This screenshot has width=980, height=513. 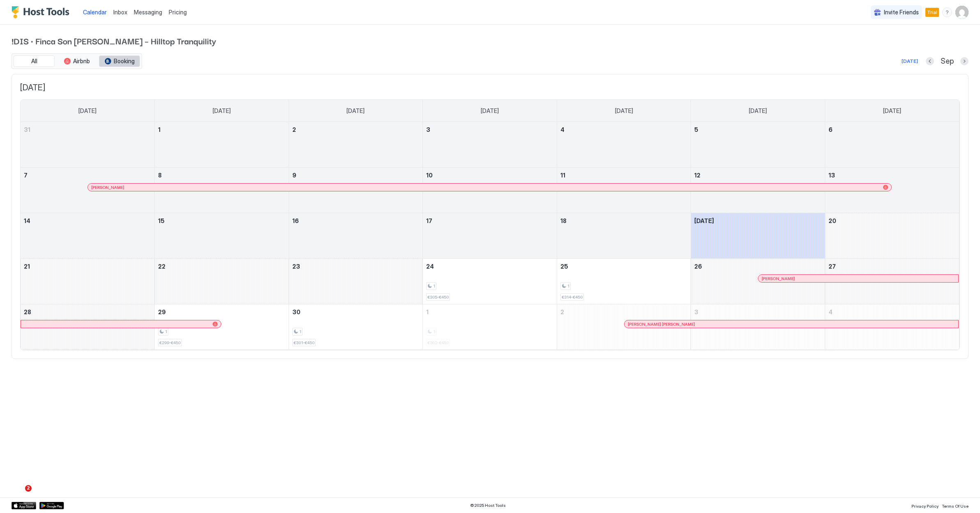 What do you see at coordinates (27, 312) in the screenshot?
I see `span: 28` at bounding box center [27, 312].